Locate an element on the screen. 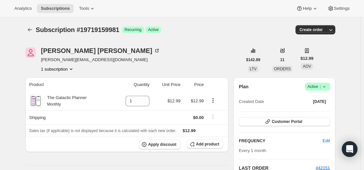 The image size is (364, 170). span: Every 1 month is located at coordinates (252, 150).